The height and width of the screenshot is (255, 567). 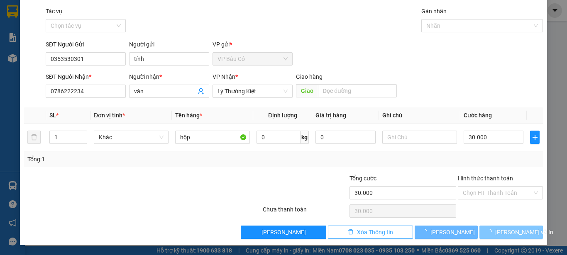 What do you see at coordinates (534, 137) in the screenshot?
I see `span: plus` at bounding box center [534, 137].